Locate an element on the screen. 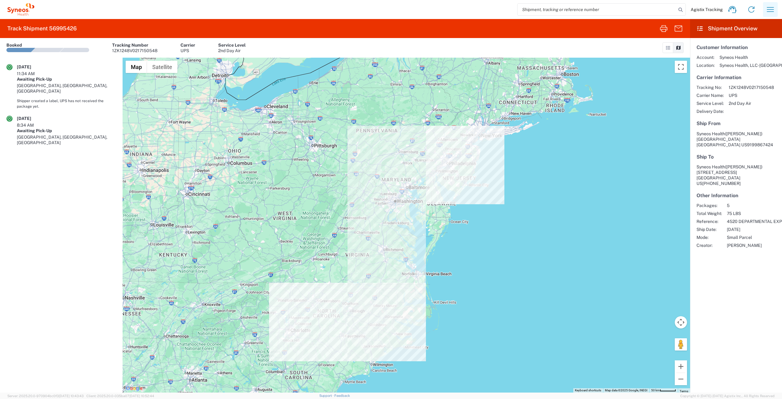  div: Booked is located at coordinates (14, 45).